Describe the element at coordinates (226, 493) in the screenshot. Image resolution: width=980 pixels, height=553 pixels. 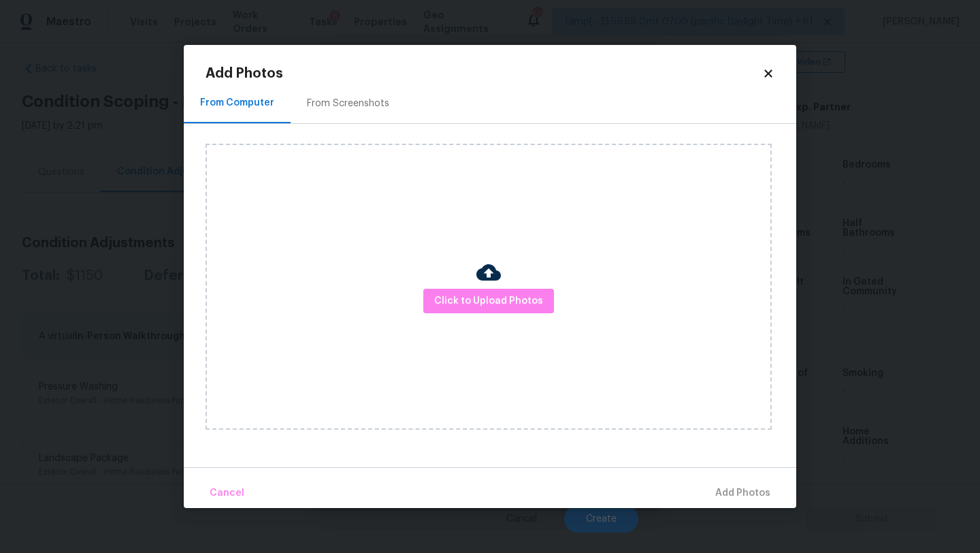
I see `button: Cancel` at that location.